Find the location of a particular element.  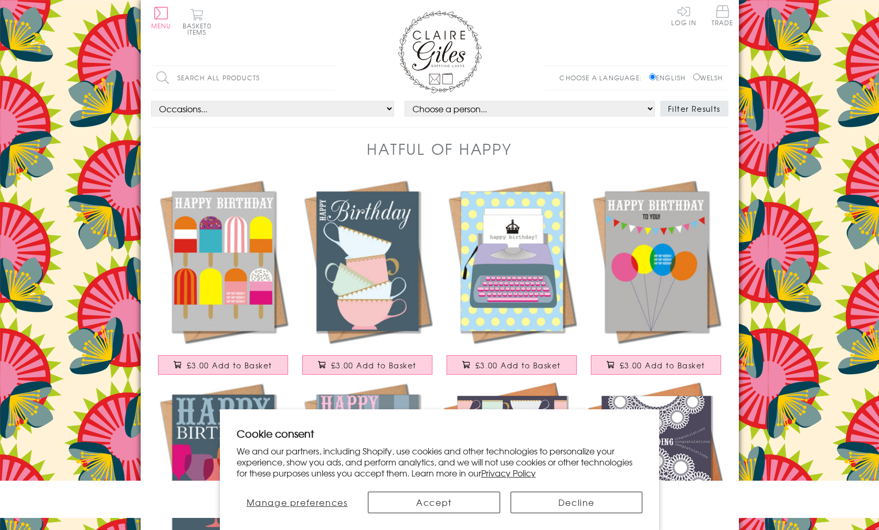

h2: Cookie consent is located at coordinates (440, 433).